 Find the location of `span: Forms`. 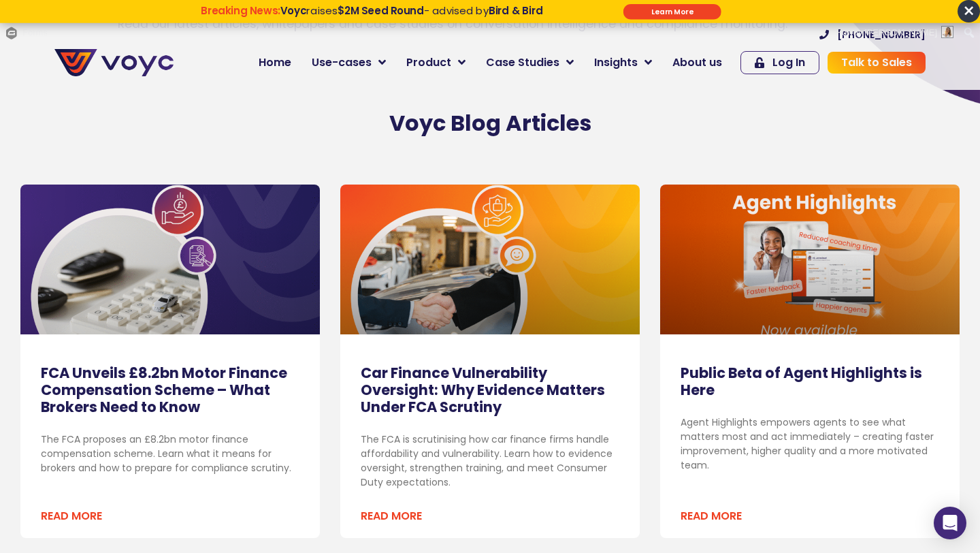

span: Forms is located at coordinates (35, 33).